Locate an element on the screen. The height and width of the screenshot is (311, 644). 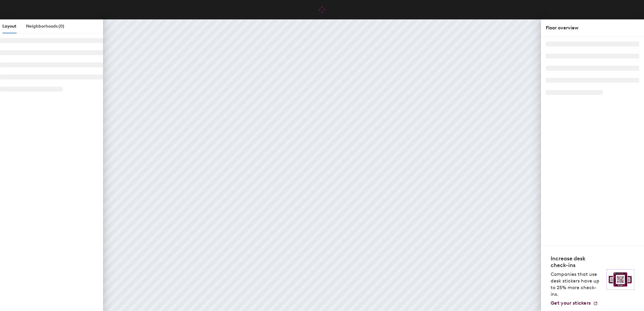
span: Get your stickers is located at coordinates (571, 303).